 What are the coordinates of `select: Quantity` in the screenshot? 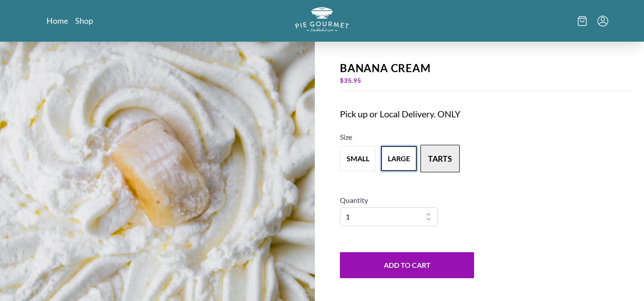 It's located at (389, 217).